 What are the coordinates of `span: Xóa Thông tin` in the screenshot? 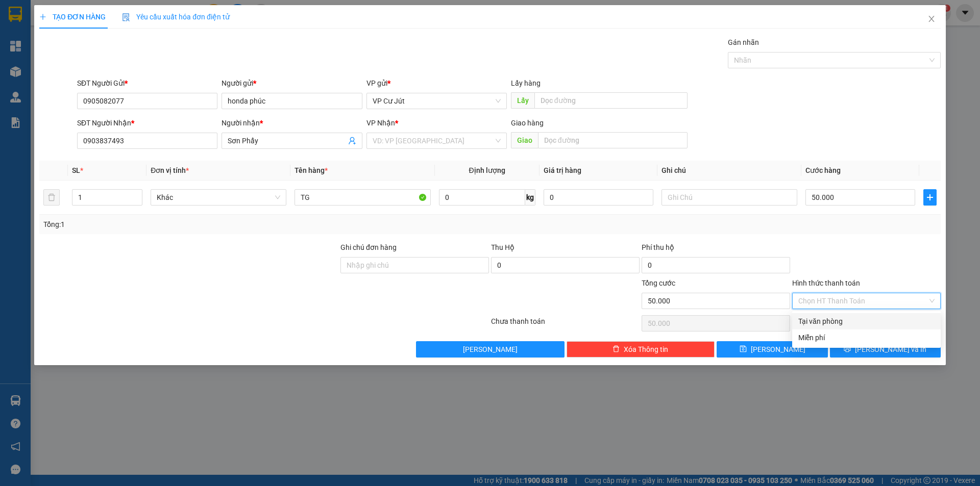 It's located at (646, 350).